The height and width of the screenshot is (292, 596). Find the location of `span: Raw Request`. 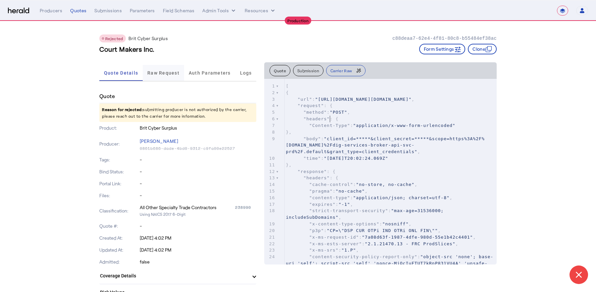

span: Raw Request is located at coordinates (163, 73).